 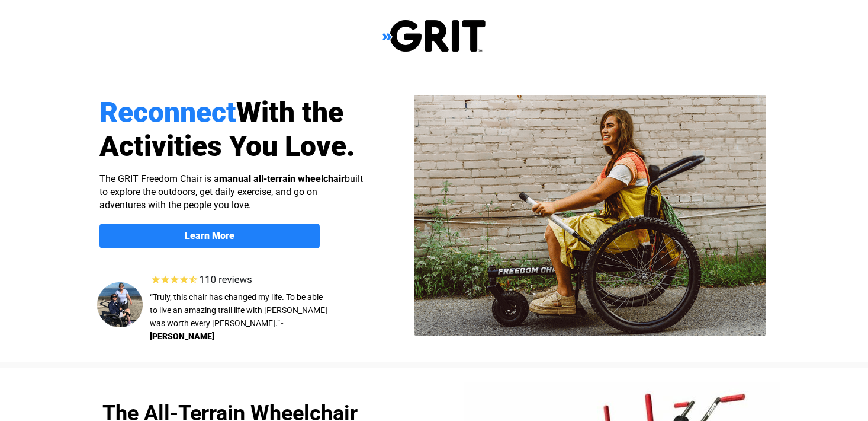 I want to click on span: The GRIT Freedom Chair is a built to explore the outdoors, get daily exercise, and go on adventur..., so click(x=231, y=192).